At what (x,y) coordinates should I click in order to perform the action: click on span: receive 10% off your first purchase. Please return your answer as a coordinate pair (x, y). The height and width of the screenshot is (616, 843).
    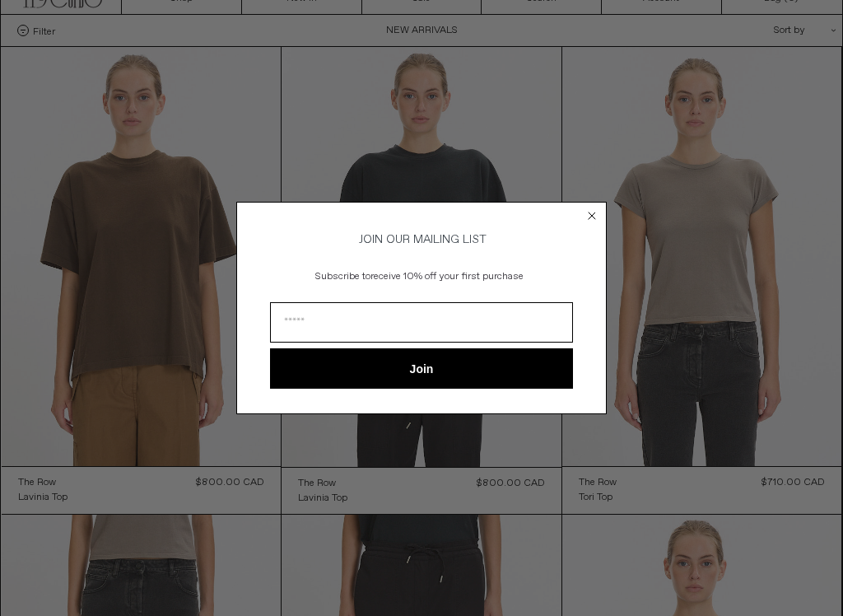
    Looking at the image, I should click on (448, 277).